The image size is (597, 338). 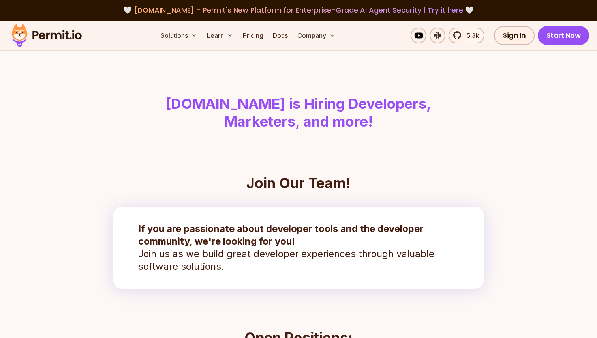 I want to click on span: 5.3k, so click(x=470, y=36).